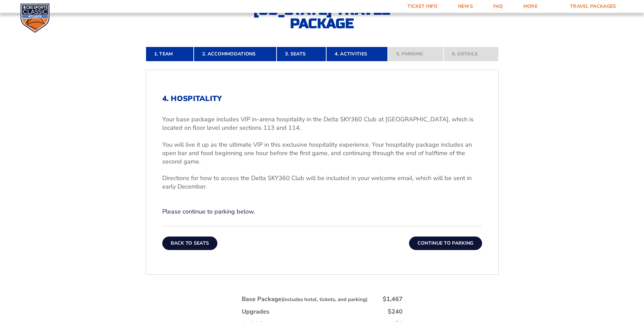 This screenshot has width=644, height=322. Describe the element at coordinates (305, 299) in the screenshot. I see `div: Base Package` at that location.